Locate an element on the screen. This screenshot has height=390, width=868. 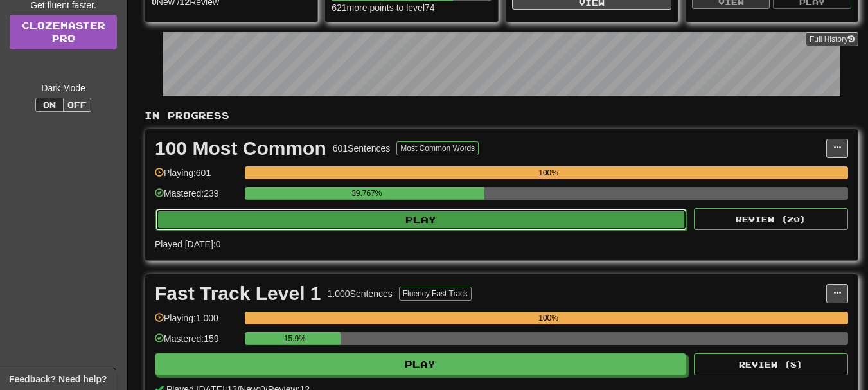
div: 601 Sentences is located at coordinates (362, 148).